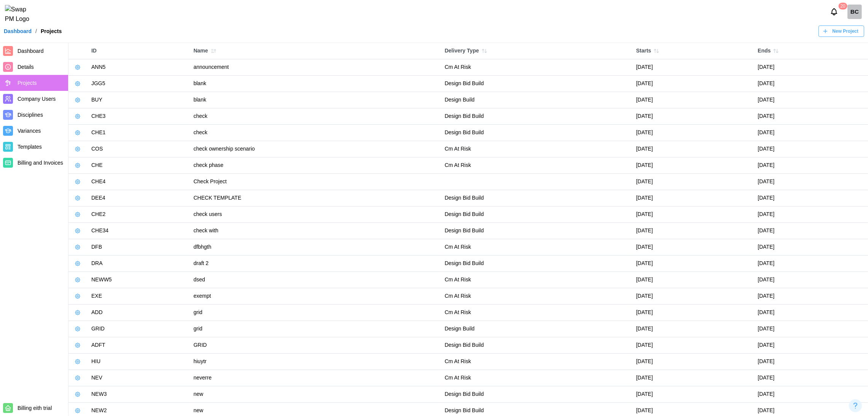 This screenshot has height=416, width=868. I want to click on div: Starts, so click(693, 51).